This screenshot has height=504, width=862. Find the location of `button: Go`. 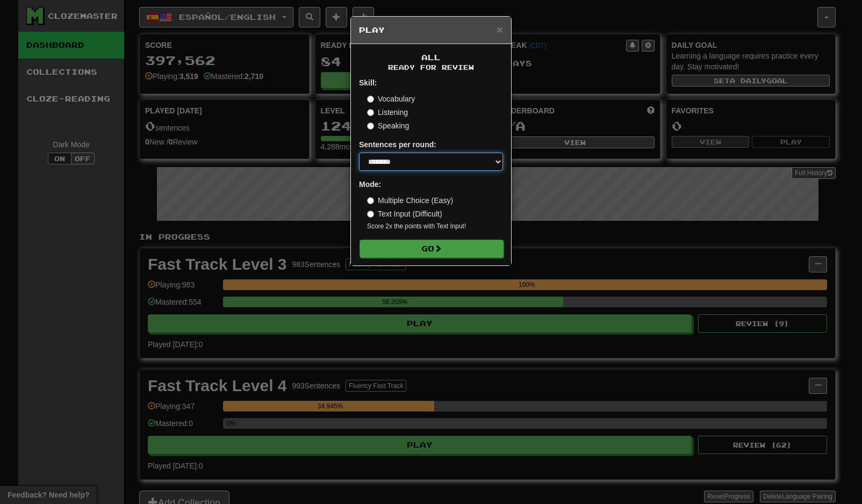

button: Go is located at coordinates (431, 249).